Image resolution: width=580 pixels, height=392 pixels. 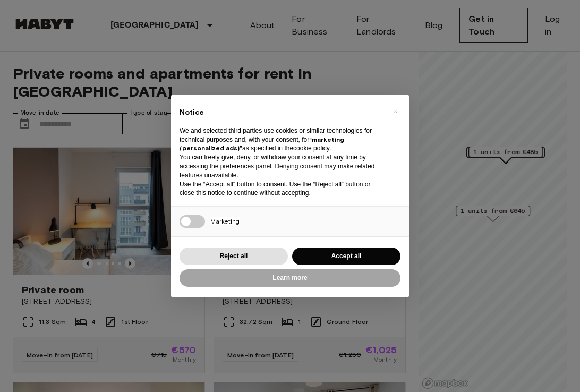 What do you see at coordinates (282, 189) in the screenshot?
I see `p: Use the “Accept all” button to consent. Use the “Reject all” button or close this notice to conti...` at bounding box center [282, 189].